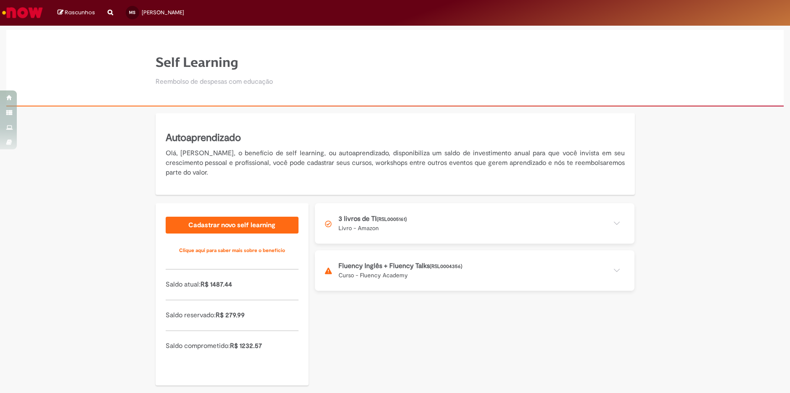  I want to click on span: R$ 1232.57, so click(246, 346).